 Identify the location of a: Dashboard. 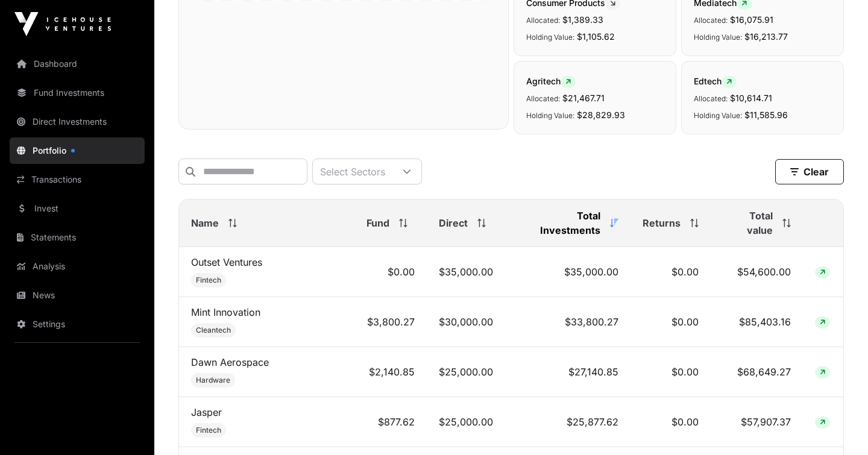
(77, 64).